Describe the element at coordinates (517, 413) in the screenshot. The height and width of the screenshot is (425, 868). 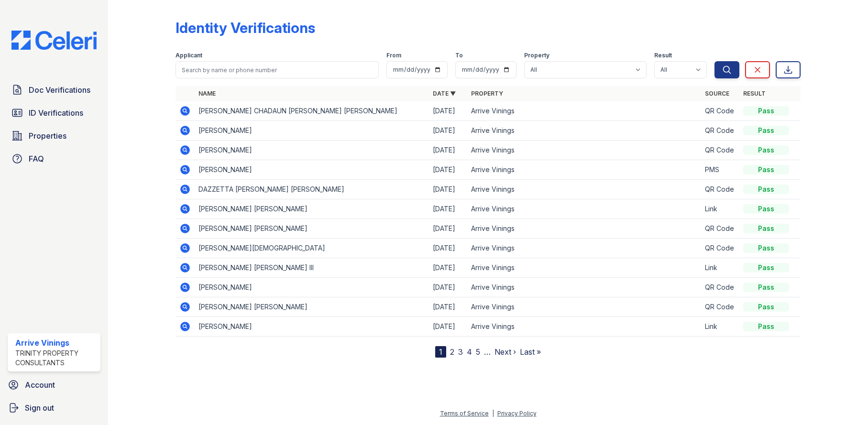
I see `a: Privacy Policy` at that location.